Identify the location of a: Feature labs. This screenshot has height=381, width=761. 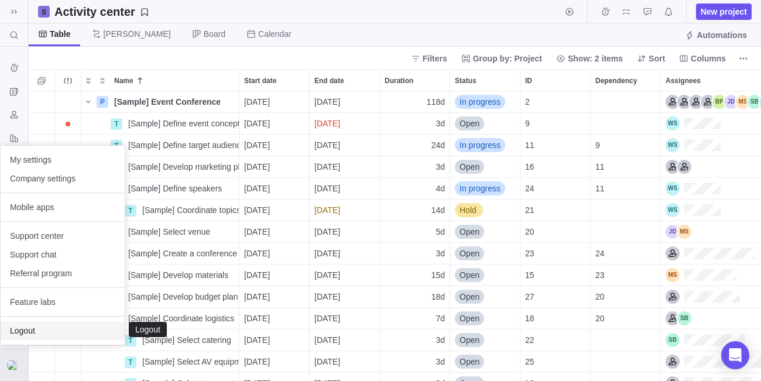
(63, 302).